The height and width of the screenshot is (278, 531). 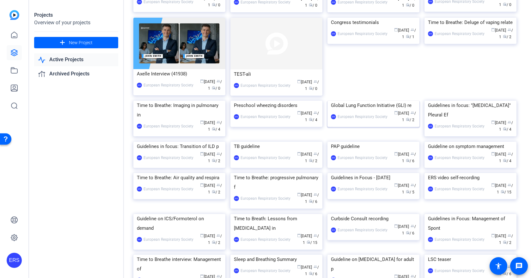 I want to click on div: Time to Breathe: Air quality and respira, so click(x=179, y=178).